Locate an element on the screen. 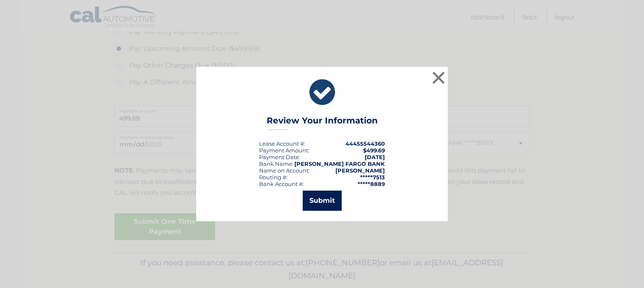  h3: Review Your Information is located at coordinates (322, 123).